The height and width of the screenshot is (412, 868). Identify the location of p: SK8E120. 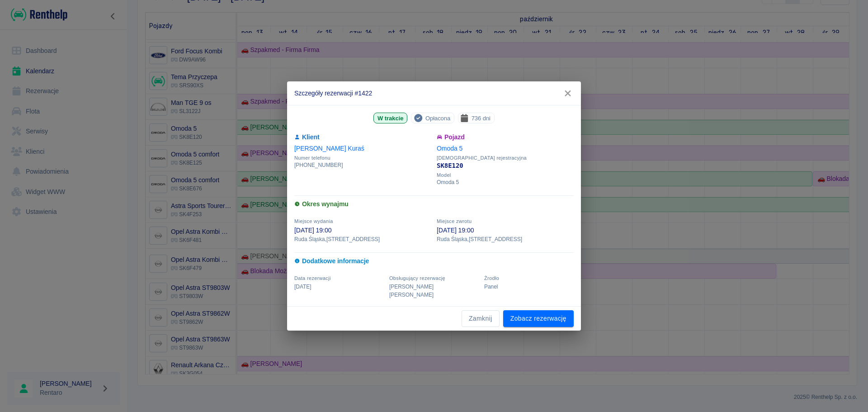
(505, 166).